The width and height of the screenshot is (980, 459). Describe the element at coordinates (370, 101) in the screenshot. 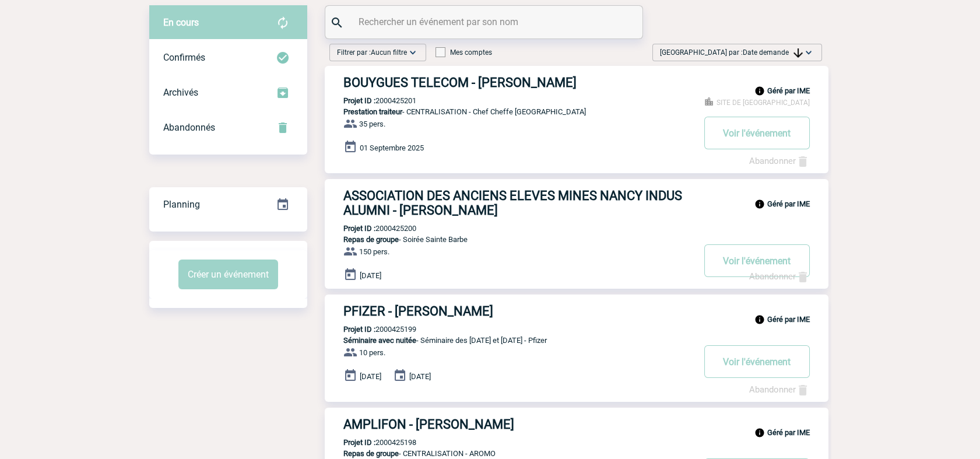

I see `p: 2000425201` at that location.